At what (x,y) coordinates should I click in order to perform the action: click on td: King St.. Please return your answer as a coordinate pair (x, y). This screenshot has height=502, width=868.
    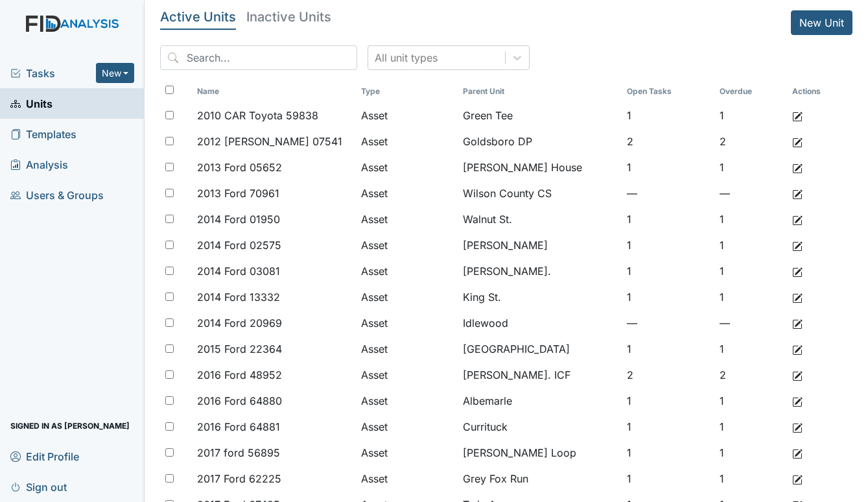
    Looking at the image, I should click on (539, 297).